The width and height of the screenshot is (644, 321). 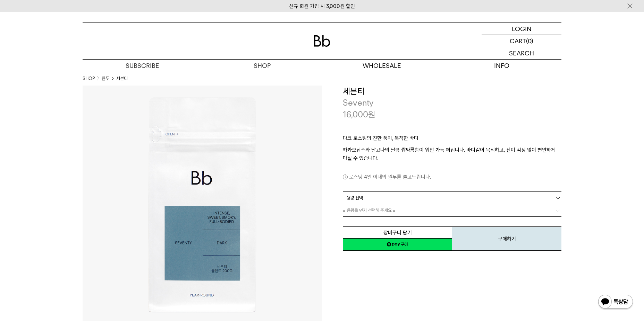 I want to click on span: = 용량을 먼저 선택해 주세요 =, so click(x=369, y=210).